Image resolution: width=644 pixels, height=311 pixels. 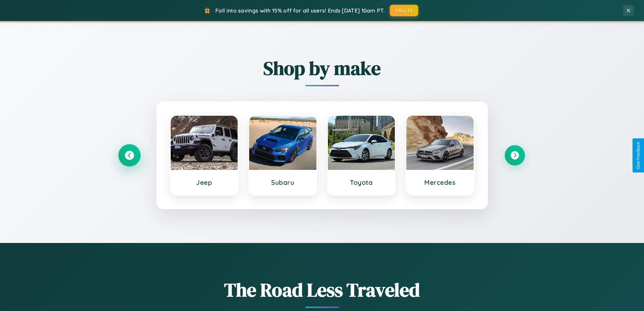 What do you see at coordinates (638, 156) in the screenshot?
I see `div: Give Feedback` at bounding box center [638, 156].